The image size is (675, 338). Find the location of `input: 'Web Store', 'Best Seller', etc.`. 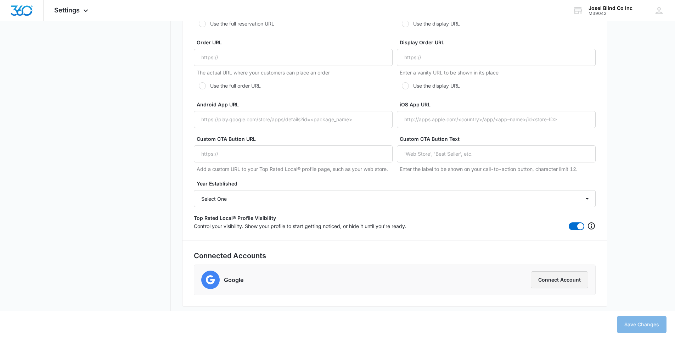

input: 'Web Store', 'Best Seller', etc. is located at coordinates (496, 154).